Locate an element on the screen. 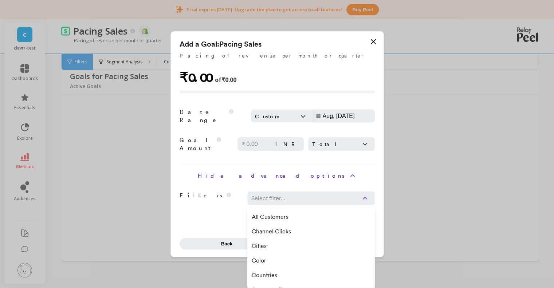  span: of ₹0.00 is located at coordinates (226, 79).